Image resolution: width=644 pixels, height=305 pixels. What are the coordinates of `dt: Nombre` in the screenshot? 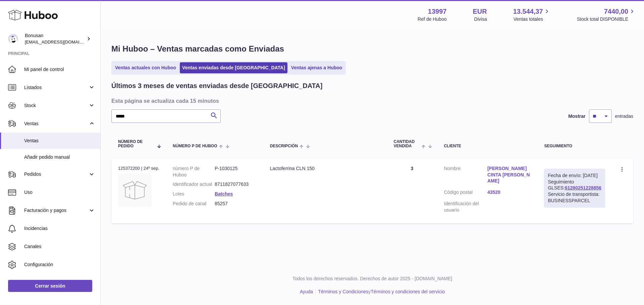 It's located at (465, 176).